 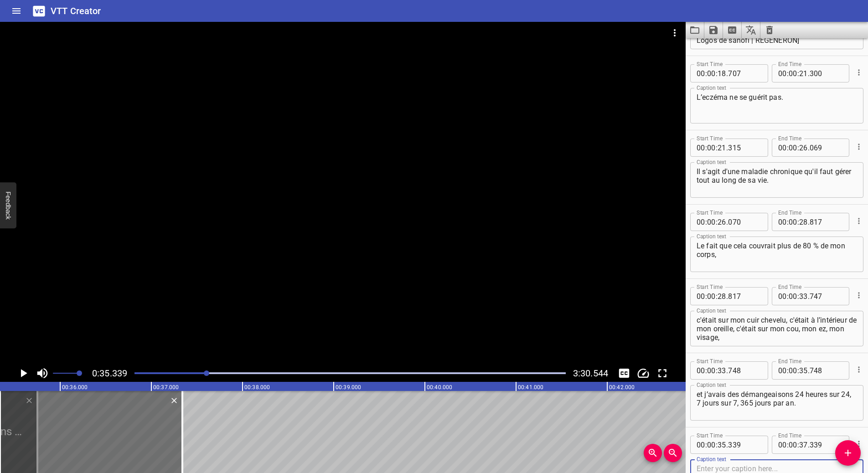 I want to click on text: 00:41.000, so click(x=531, y=387).